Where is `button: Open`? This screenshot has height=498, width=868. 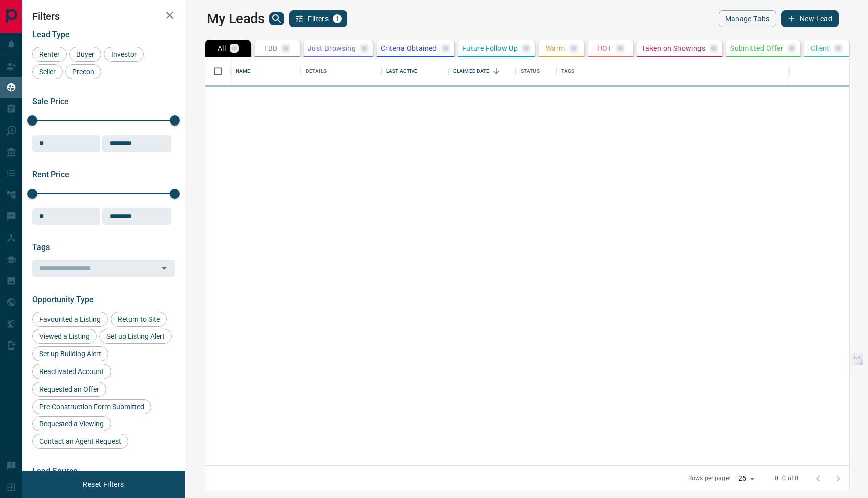 button: Open is located at coordinates (164, 268).